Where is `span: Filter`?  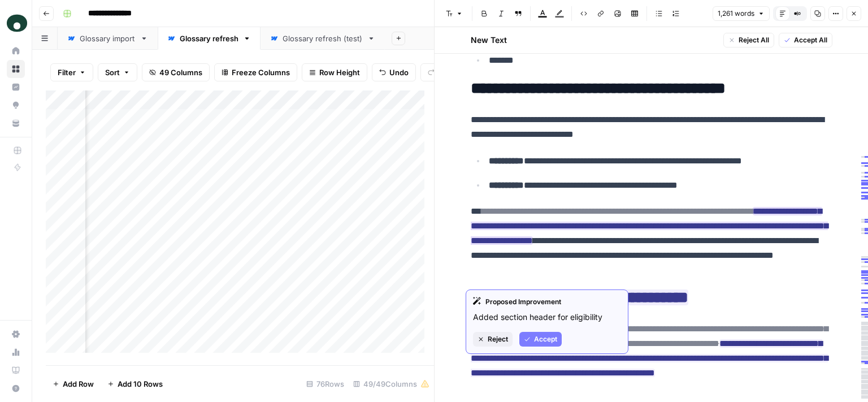
span: Filter is located at coordinates (67, 72).